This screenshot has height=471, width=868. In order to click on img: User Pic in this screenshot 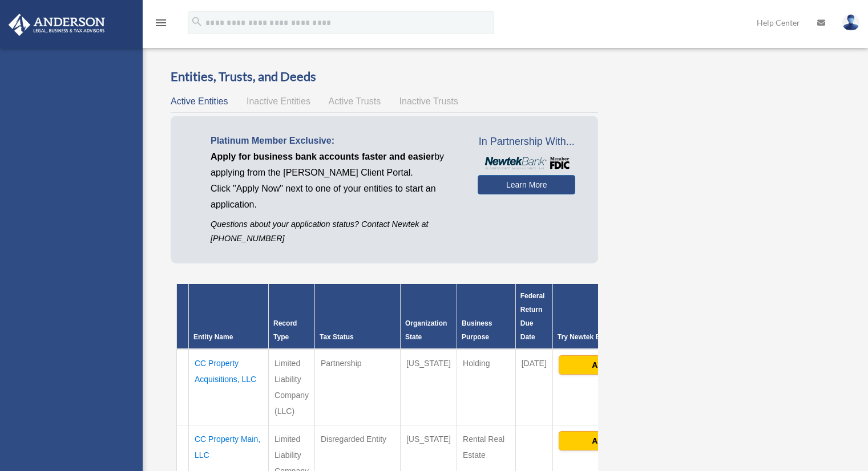, I will do `click(851, 22)`.